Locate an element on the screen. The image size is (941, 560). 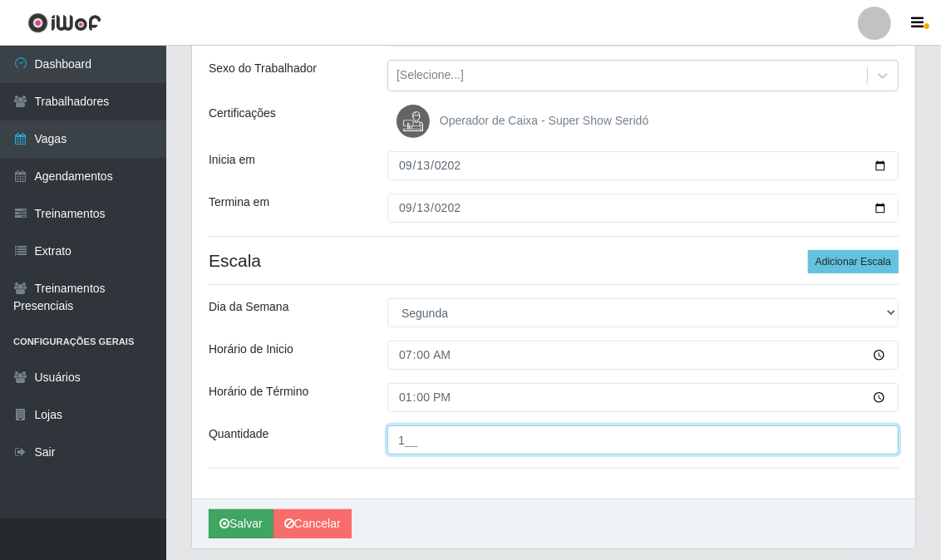
img: CoreUI Logo is located at coordinates (64, 22).